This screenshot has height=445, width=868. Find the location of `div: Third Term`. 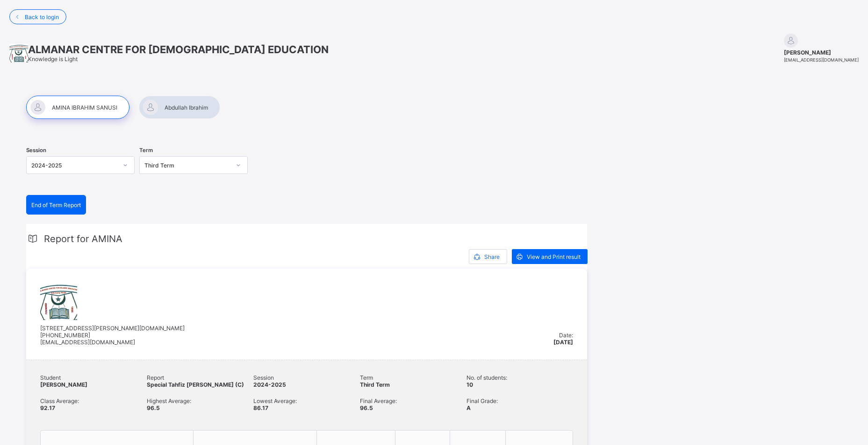

div: Third Term is located at coordinates (188, 165).